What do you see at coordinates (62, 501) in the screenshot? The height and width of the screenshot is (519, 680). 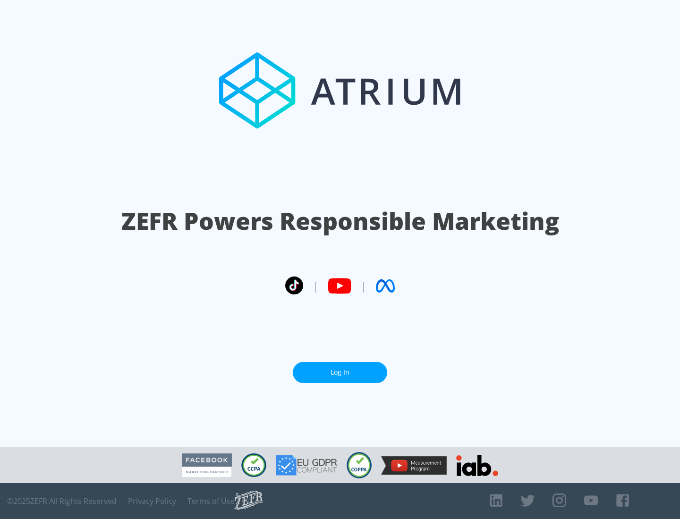 I see `span: © 2025 ZEFR All Rights Reserved` at bounding box center [62, 501].